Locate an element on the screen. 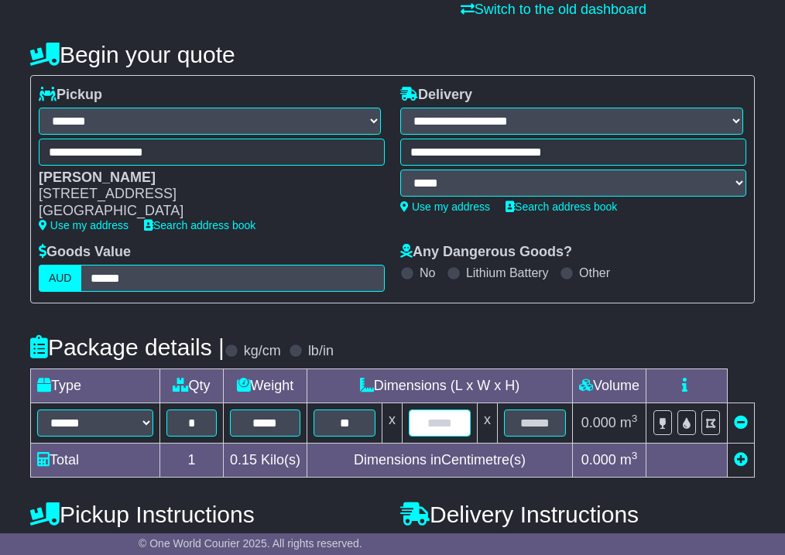  td: Volume is located at coordinates (609, 385).